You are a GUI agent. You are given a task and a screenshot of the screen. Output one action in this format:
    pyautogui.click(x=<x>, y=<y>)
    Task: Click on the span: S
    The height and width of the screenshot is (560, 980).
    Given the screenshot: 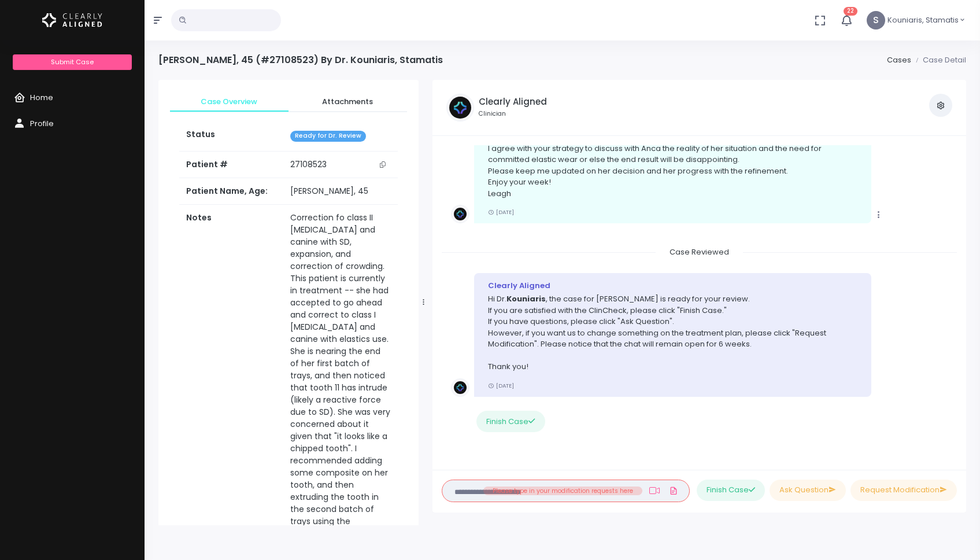 What is the action you would take?
    pyautogui.click(x=876, y=21)
    